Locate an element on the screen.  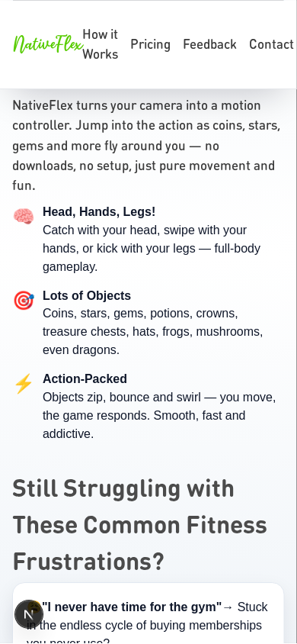
a: How it Works is located at coordinates (100, 44).